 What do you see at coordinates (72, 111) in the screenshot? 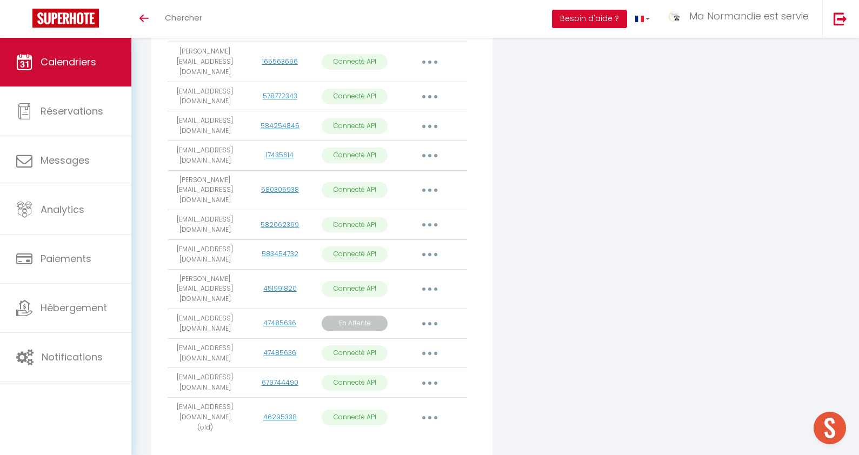
I see `span: Réservations` at bounding box center [72, 111].